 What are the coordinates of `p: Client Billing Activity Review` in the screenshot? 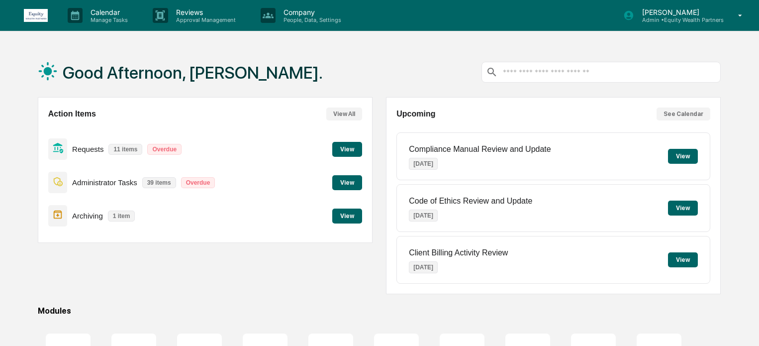 It's located at (458, 253).